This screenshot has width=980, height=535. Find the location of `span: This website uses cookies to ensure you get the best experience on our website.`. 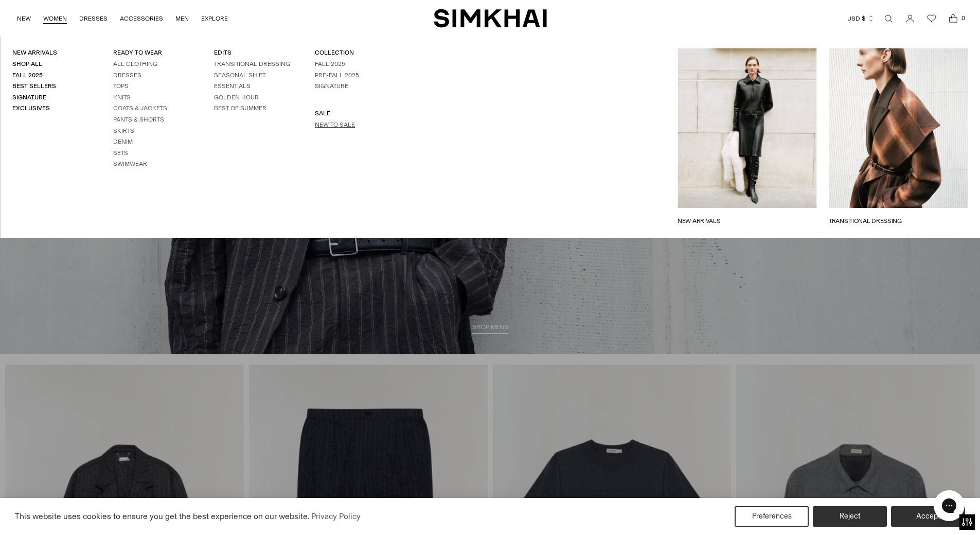

span: This website uses cookies to ensure you get the best experience on our website. is located at coordinates (162, 516).